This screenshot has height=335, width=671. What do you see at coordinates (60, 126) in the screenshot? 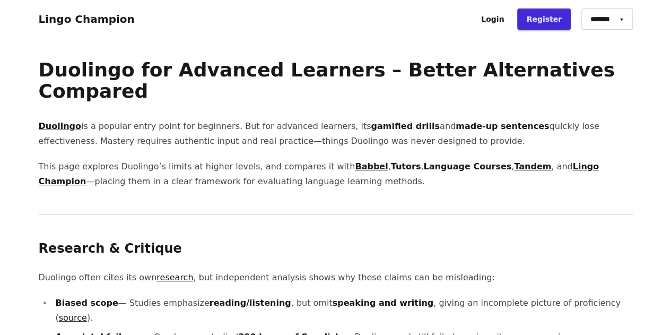
I see `strong: Duolingo` at bounding box center [60, 126].